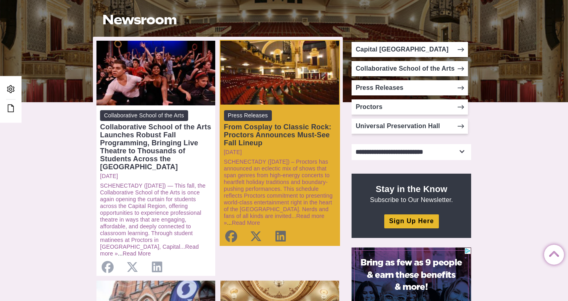  I want to click on span: Press Releases, so click(248, 115).